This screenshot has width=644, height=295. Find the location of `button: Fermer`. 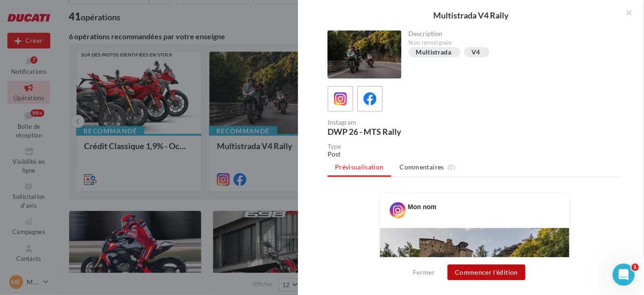

button: Fermer is located at coordinates (424, 273).